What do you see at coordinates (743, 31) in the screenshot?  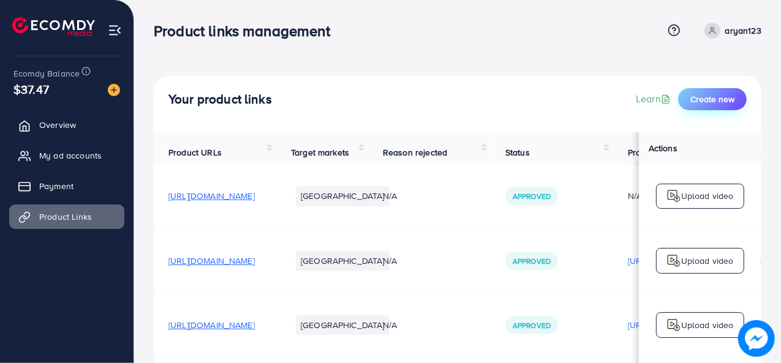 I see `p: aryan123` at bounding box center [743, 31].